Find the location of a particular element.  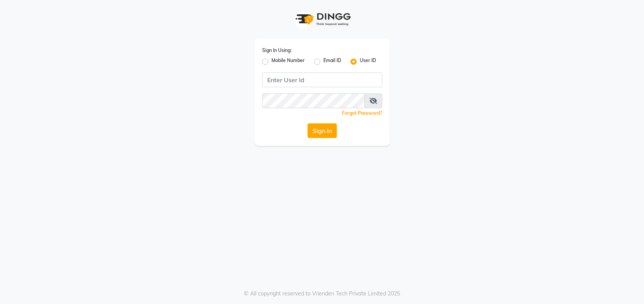

label: Sign In Using: is located at coordinates (277, 50).